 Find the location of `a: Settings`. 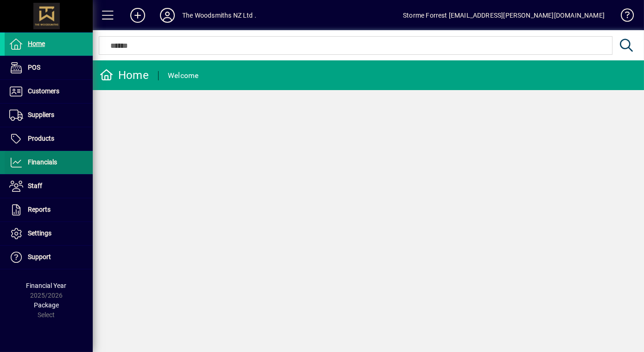

a: Settings is located at coordinates (48, 234).